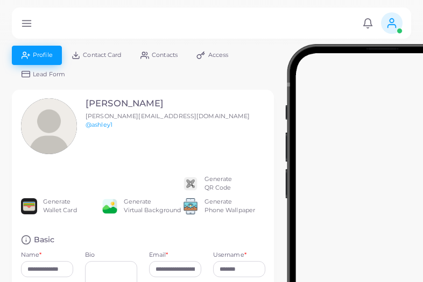 The width and height of the screenshot is (423, 282). I want to click on div: Generate QR Code, so click(218, 184).